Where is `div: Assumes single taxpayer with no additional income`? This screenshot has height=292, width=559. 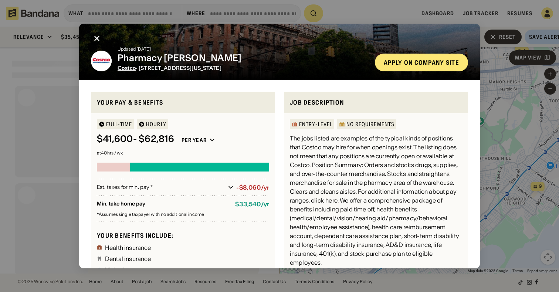 div: Assumes single taxpayer with no additional income is located at coordinates (183, 214).